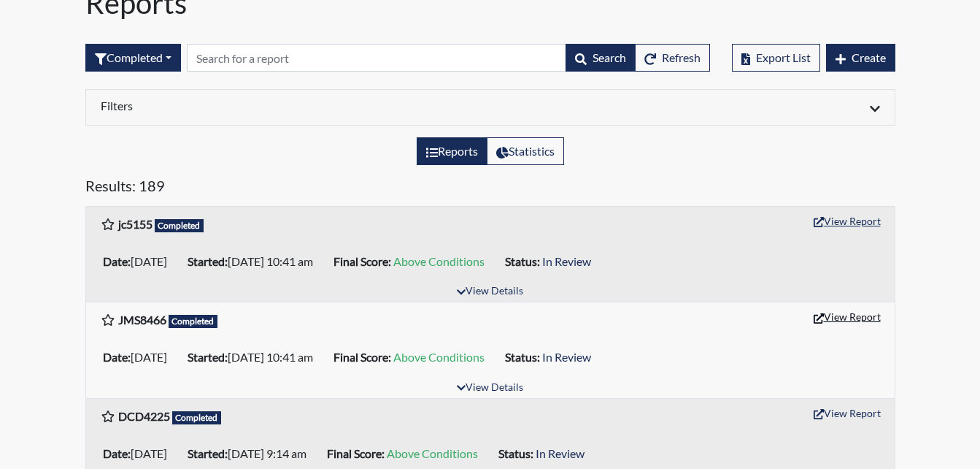 This screenshot has width=980, height=469. I want to click on button: Create, so click(860, 58).